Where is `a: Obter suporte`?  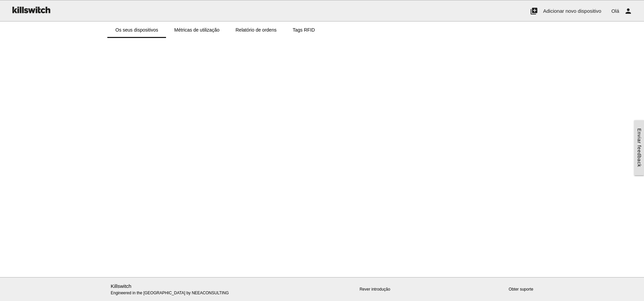 a: Obter suporte is located at coordinates (521, 289).